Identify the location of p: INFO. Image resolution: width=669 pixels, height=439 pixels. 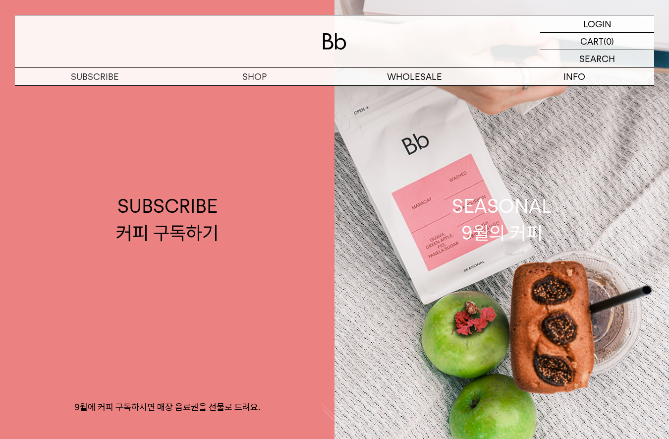
(574, 76).